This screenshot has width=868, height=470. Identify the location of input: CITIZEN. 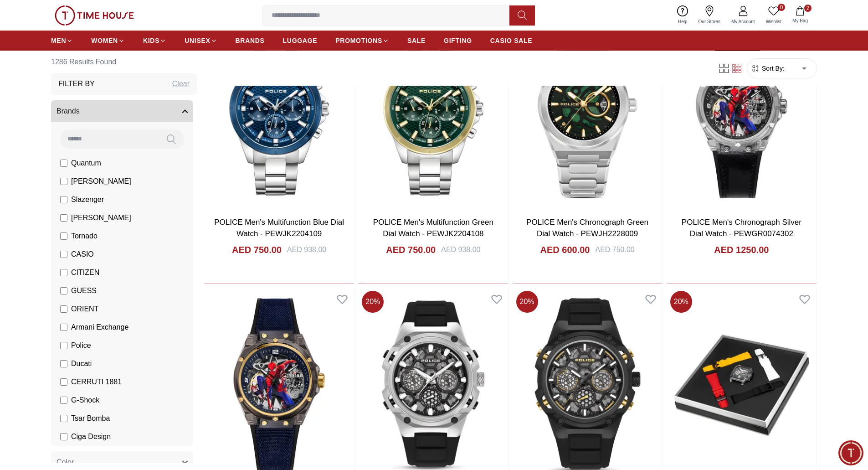
(64, 272).